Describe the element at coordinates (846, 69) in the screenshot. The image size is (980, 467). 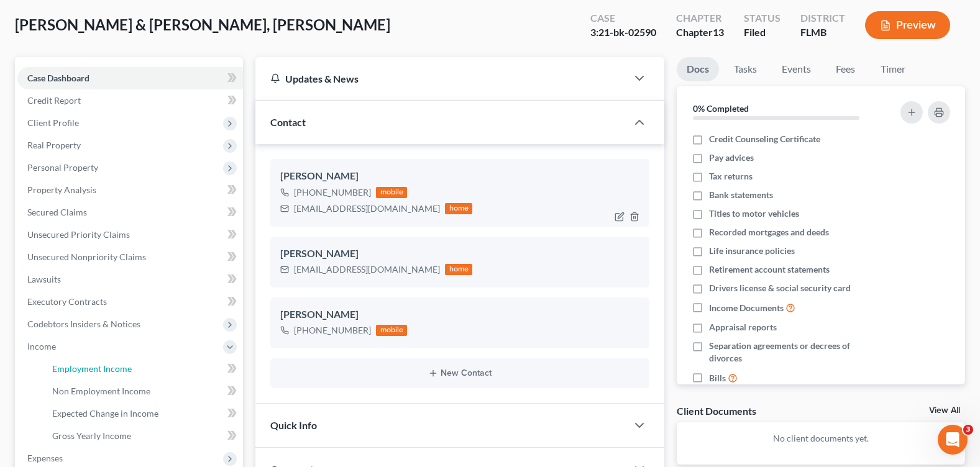
I see `a: Fees` at that location.